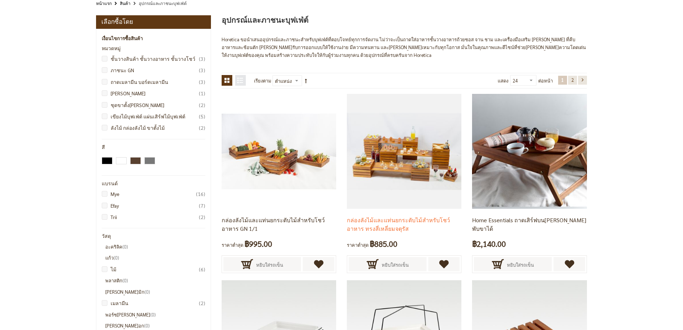  What do you see at coordinates (201, 194) in the screenshot?
I see `span: 16` at bounding box center [201, 194].